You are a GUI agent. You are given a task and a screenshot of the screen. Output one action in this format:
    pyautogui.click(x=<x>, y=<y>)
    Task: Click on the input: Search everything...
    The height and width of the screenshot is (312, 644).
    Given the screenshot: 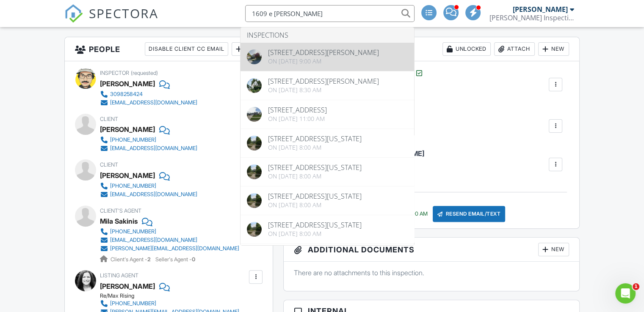 What is the action you would take?
    pyautogui.click(x=330, y=14)
    